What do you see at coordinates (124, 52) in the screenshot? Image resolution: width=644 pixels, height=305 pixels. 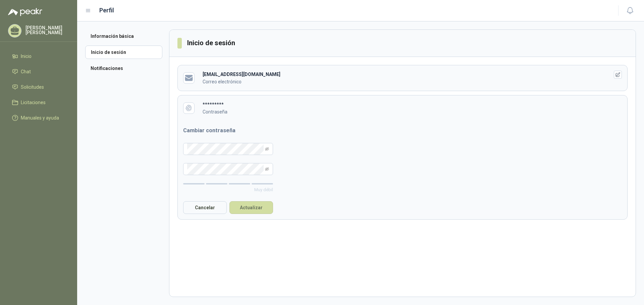 I see `a: Inicio de sesión` at bounding box center [124, 52].